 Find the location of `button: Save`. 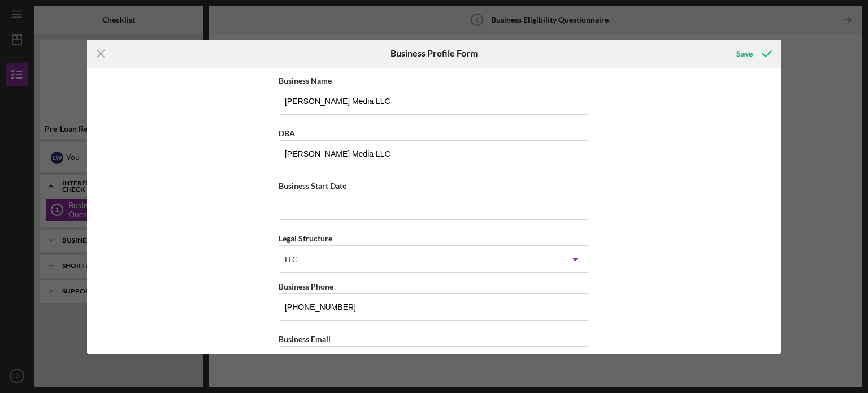

button: Save is located at coordinates (753, 54).